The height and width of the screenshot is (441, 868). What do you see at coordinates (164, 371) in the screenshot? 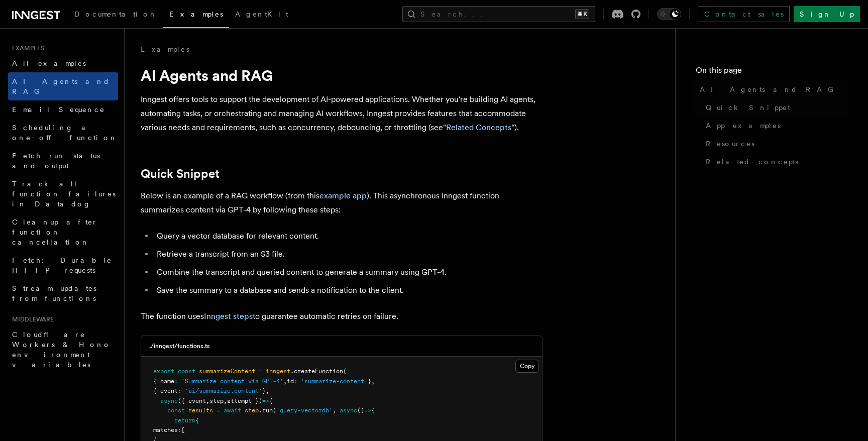
I see `span: export` at bounding box center [164, 371].